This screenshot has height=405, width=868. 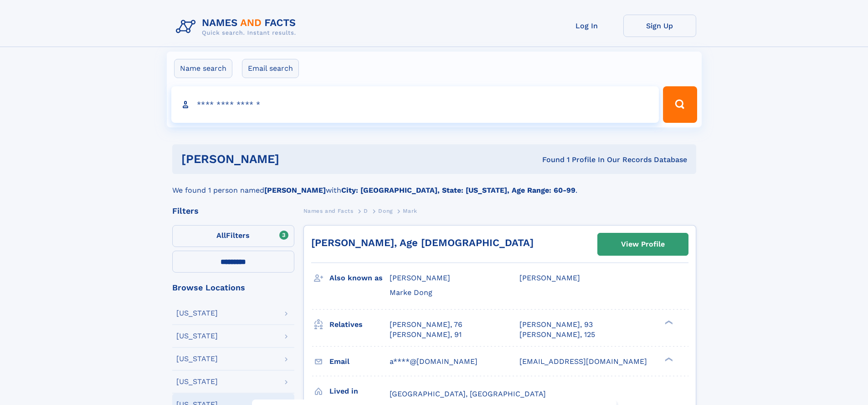 What do you see at coordinates (233, 287) in the screenshot?
I see `div: Browse Locations` at bounding box center [233, 287].